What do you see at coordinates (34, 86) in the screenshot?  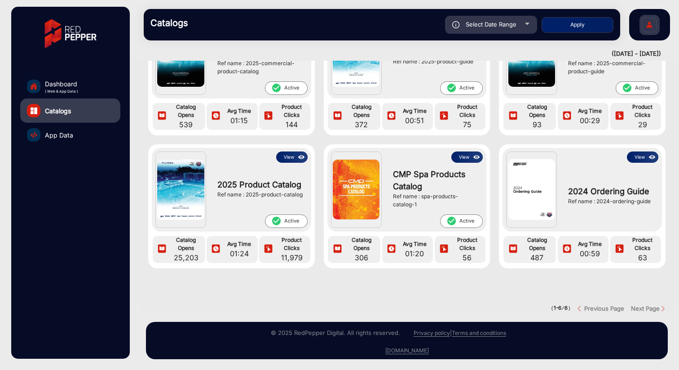 I see `img: home` at bounding box center [34, 86].